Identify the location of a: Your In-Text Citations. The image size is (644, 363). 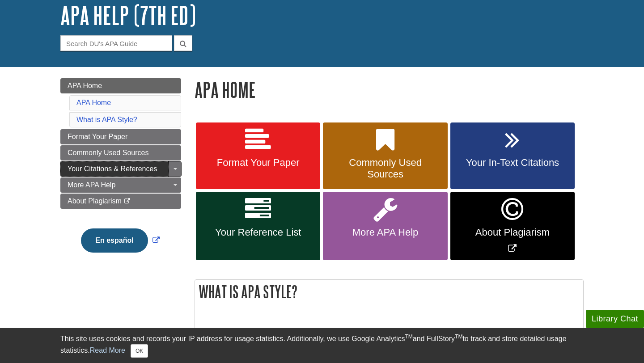
(513, 156).